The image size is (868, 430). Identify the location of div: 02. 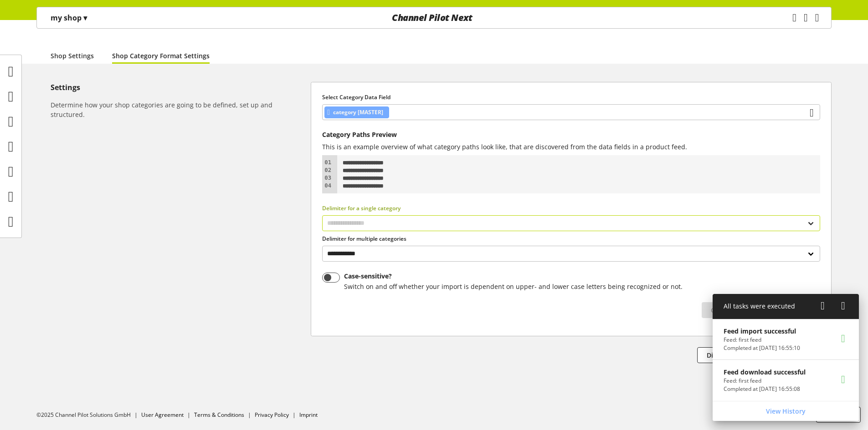
(327, 170).